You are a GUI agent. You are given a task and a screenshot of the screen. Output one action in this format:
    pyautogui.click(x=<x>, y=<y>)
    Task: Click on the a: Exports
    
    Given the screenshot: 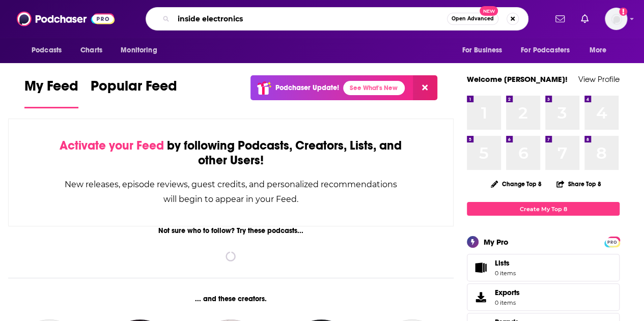 What is the action you would take?
    pyautogui.click(x=543, y=297)
    